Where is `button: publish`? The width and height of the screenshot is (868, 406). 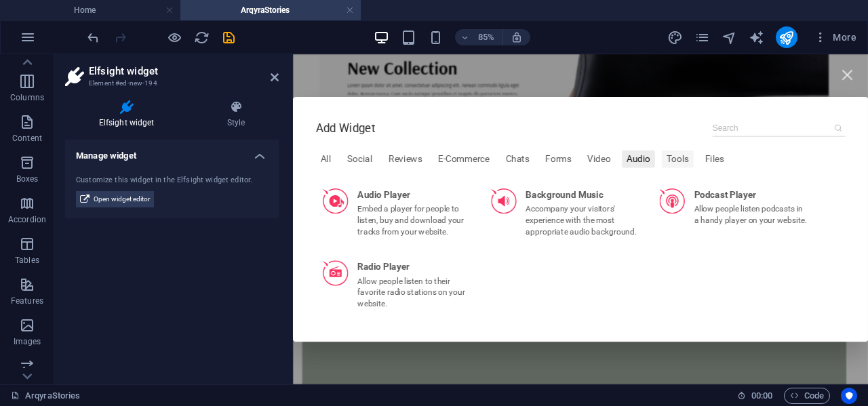 button: publish is located at coordinates (786, 37).